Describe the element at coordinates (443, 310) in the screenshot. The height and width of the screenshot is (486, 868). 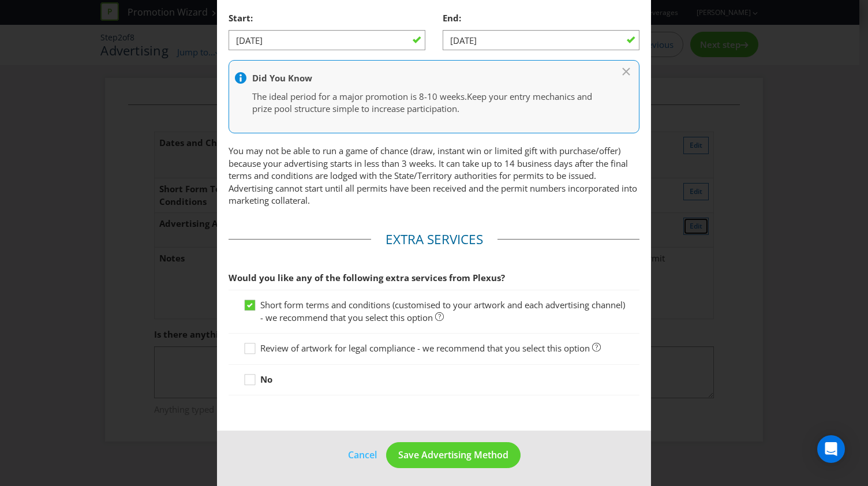
I see `span: Short form terms and conditions (customised to your artwork and each advertising channel) - we re...` at that location.